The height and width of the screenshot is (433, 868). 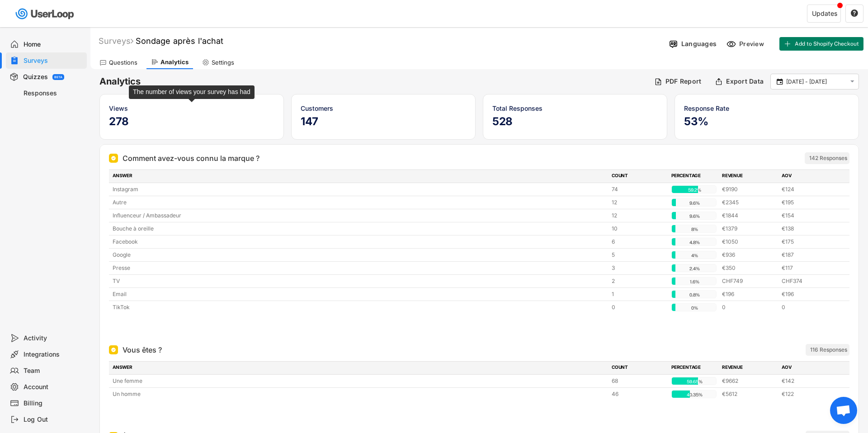 What do you see at coordinates (639, 242) in the screenshot?
I see `div: 6` at bounding box center [639, 242].